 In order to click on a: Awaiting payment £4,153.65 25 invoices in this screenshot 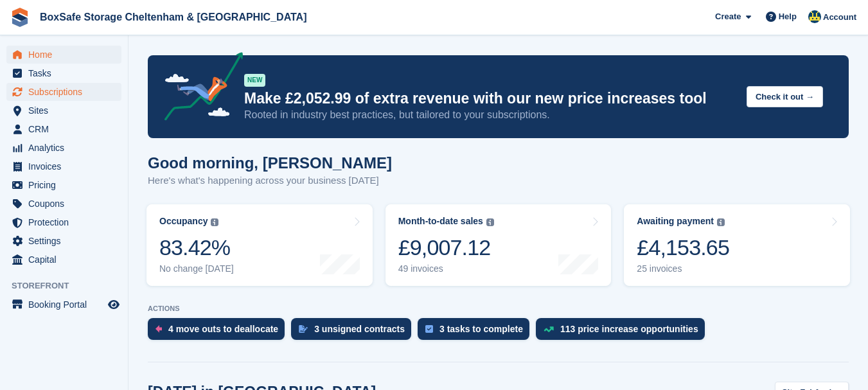, I will do `click(737, 245)`.